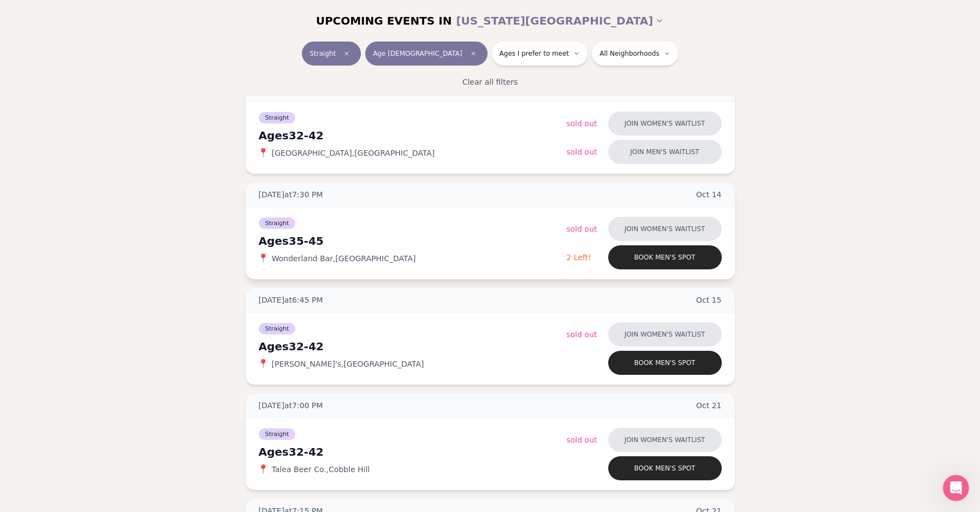 The height and width of the screenshot is (512, 980). Describe the element at coordinates (332, 53) in the screenshot. I see `button: StraightClear event type filter` at that location.